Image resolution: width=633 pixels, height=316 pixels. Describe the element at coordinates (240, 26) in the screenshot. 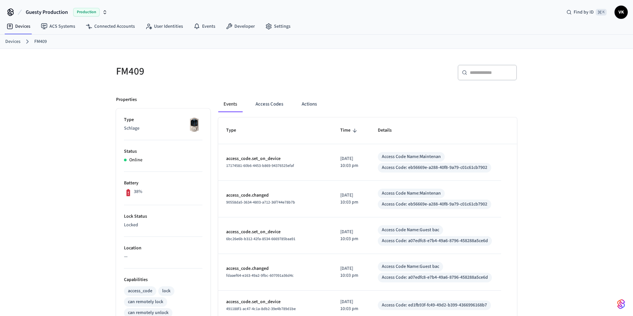

I see `a: Developer` at that location.